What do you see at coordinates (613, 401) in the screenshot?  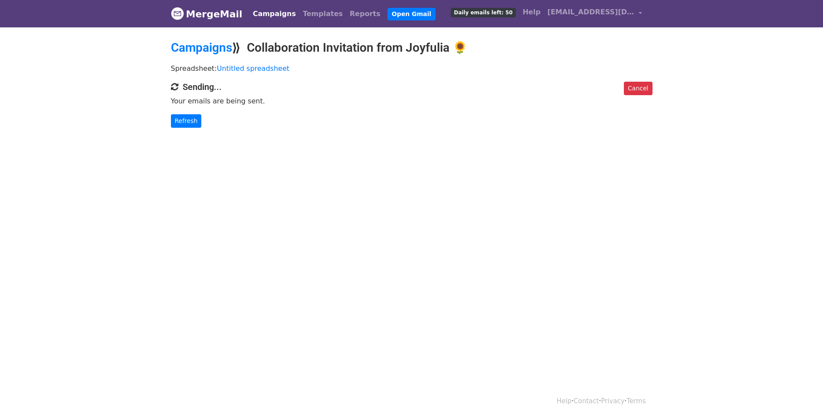 I see `a: Privacy` at bounding box center [613, 401].